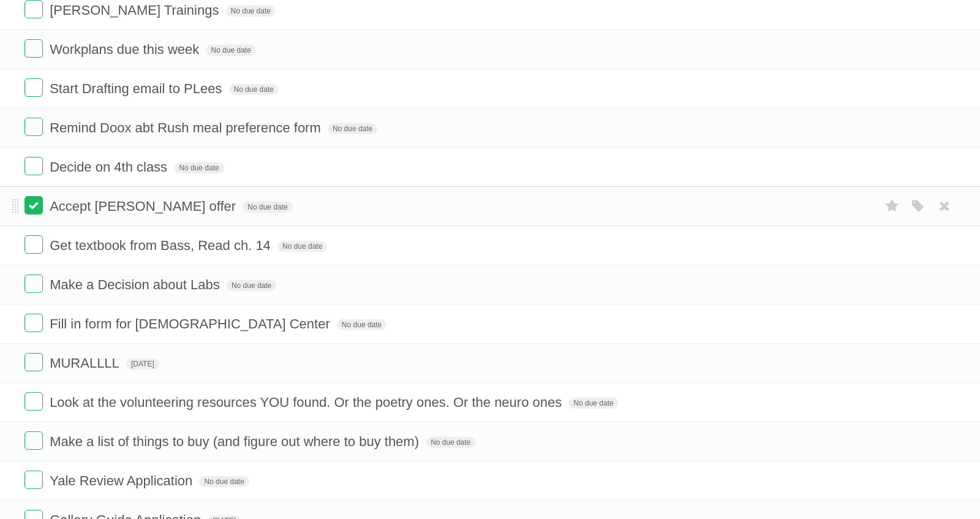  Describe the element at coordinates (125, 49) in the screenshot. I see `span: Workplans due this week` at that location.